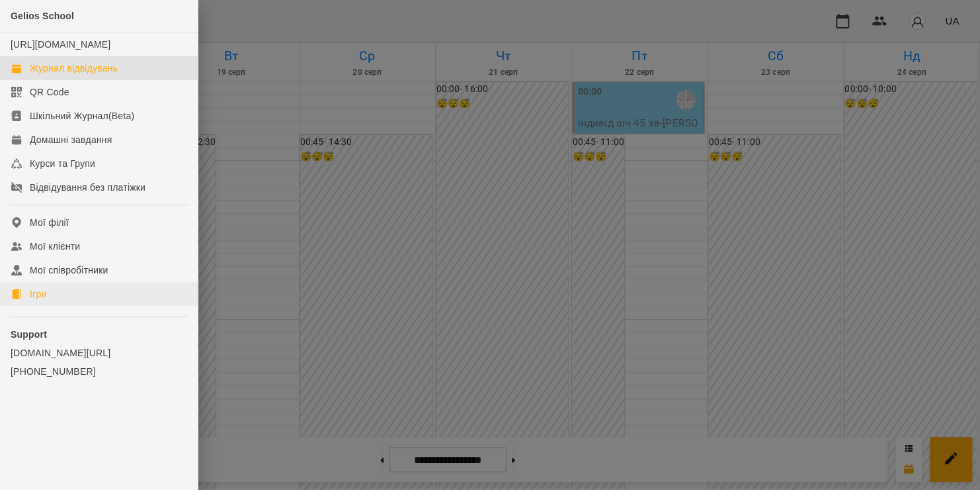 This screenshot has width=980, height=490. What do you see at coordinates (49, 222) in the screenshot?
I see `div: Мої філії` at bounding box center [49, 222].